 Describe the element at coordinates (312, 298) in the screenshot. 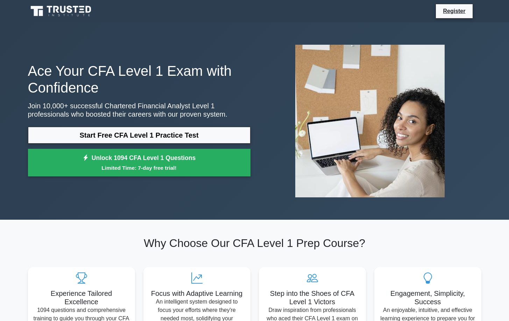

I see `h5: Step into the Shoes of CFA Level 1 Victors` at that location.